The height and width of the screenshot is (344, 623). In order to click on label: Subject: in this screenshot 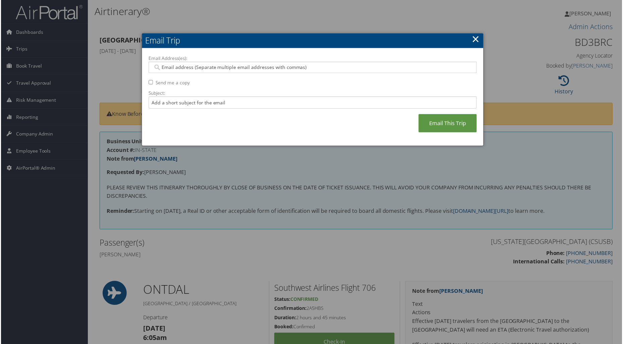, I will do `click(313, 93)`.